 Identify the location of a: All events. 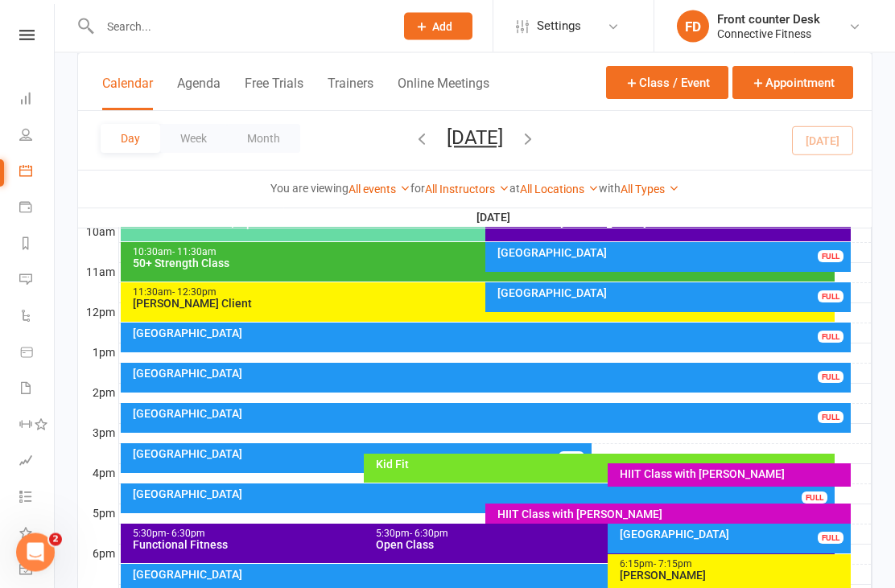
(379, 189).